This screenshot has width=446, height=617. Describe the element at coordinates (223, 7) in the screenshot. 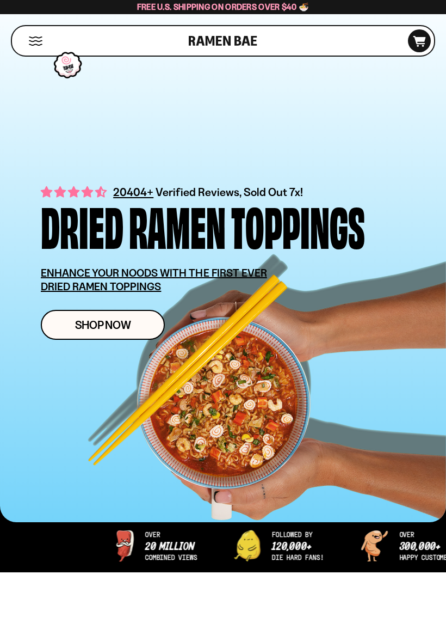

I see `span: Free U.S. Shipping on Orders over $40 🍜` at that location.